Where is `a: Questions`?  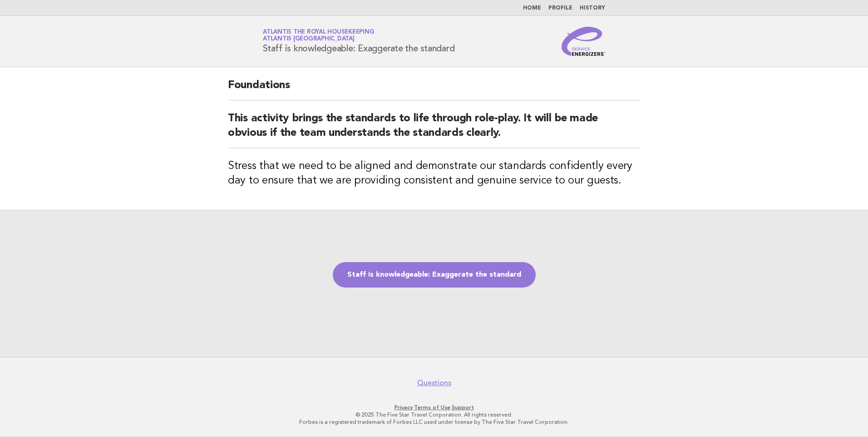
a: Questions is located at coordinates (434, 383).